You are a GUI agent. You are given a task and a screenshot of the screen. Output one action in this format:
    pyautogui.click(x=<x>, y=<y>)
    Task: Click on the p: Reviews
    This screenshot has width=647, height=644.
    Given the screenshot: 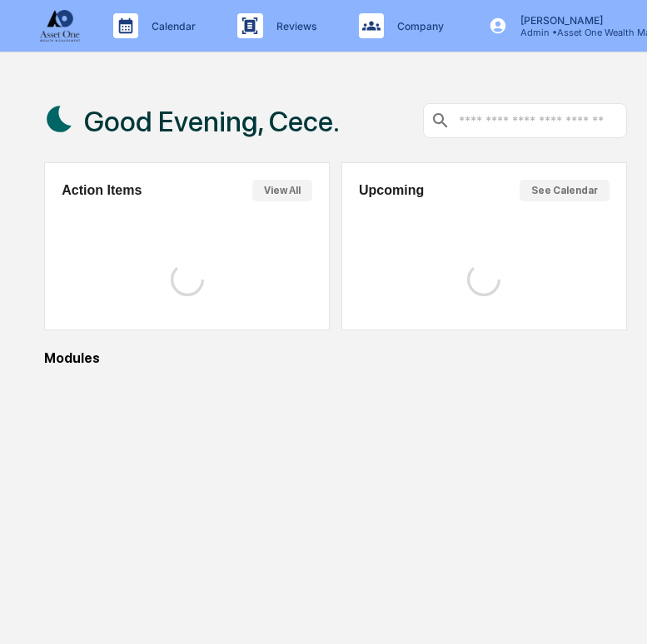 What is the action you would take?
    pyautogui.click(x=294, y=26)
    